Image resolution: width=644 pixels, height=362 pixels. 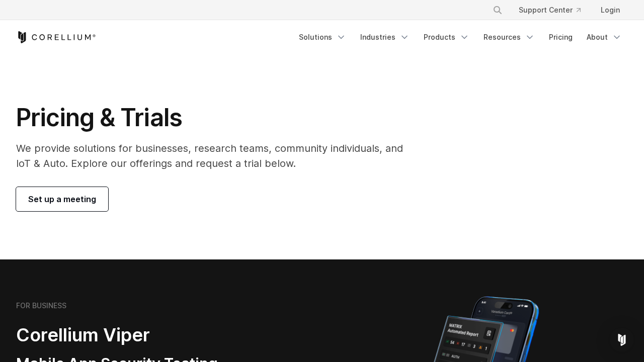 I want to click on a: Login, so click(x=611, y=10).